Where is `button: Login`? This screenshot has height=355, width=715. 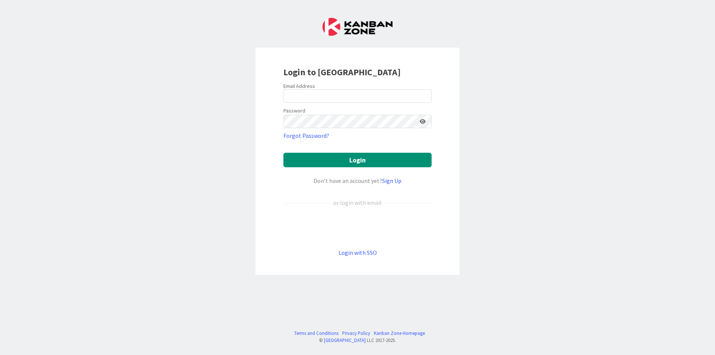 button: Login is located at coordinates (357, 160).